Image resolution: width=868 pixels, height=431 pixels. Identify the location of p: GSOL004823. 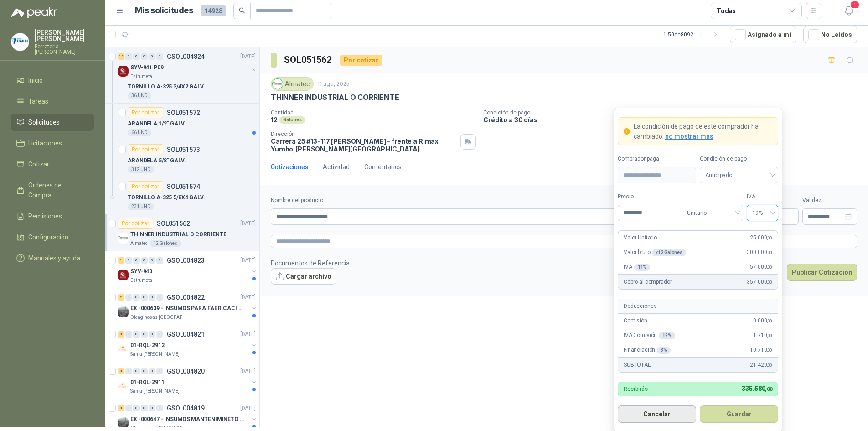
(186, 261).